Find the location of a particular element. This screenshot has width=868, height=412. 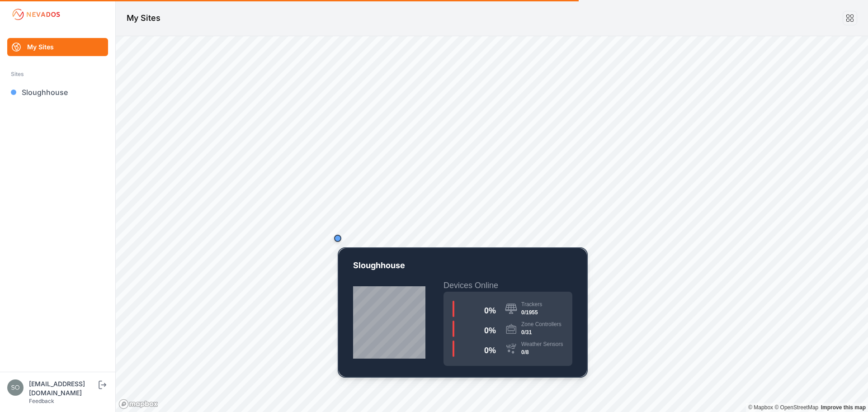

a: CA-05 is located at coordinates (463, 312).